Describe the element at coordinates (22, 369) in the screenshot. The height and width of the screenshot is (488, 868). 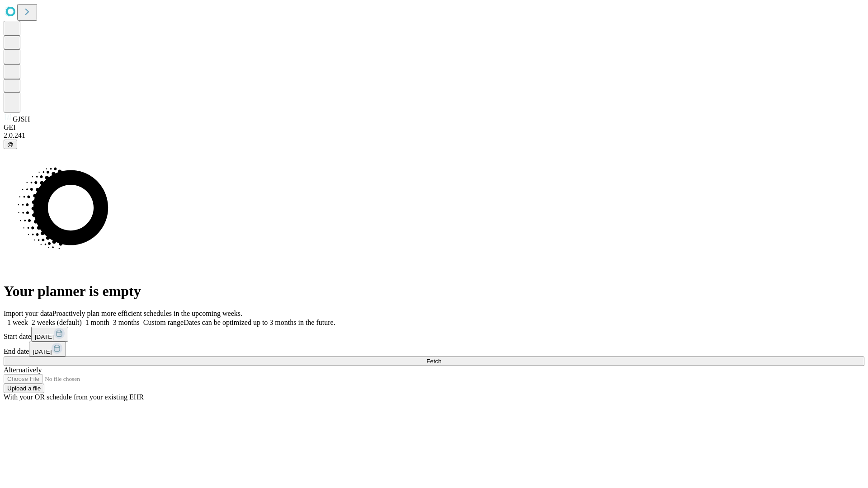
I see `span: Alternatively` at that location.